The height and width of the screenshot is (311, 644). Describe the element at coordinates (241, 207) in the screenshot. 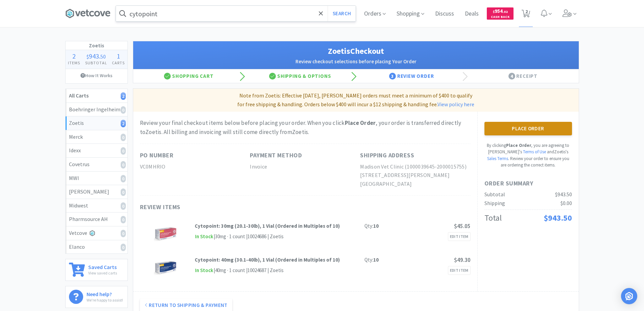

I see `h1: Review Items` at that location.